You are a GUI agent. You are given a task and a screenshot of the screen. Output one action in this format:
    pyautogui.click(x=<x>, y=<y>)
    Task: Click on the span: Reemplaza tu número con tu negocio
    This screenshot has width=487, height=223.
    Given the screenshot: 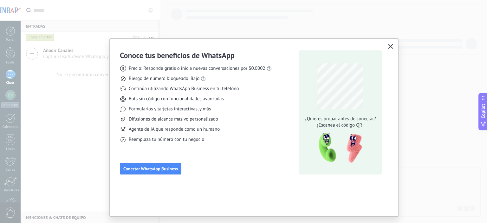 What is the action you would take?
    pyautogui.click(x=167, y=140)
    